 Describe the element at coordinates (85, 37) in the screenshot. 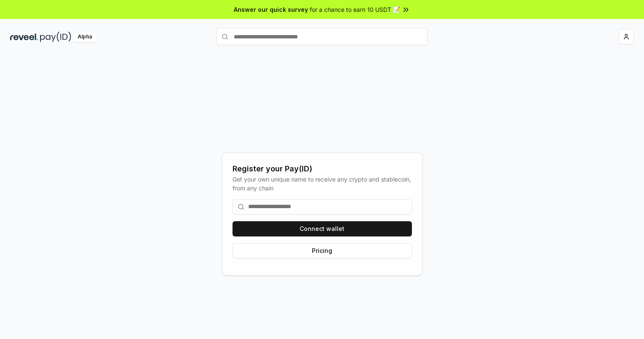

I see `div: Alpha` at that location.